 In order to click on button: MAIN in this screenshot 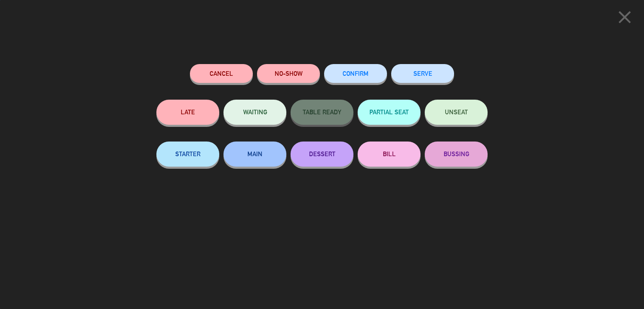, I will do `click(255, 154)`.